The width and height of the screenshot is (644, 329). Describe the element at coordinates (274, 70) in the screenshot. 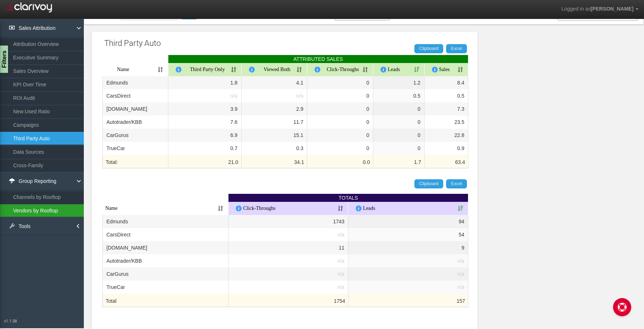

I see `th: Viewed Both&#160;: activate to sort column ascending` at that location.